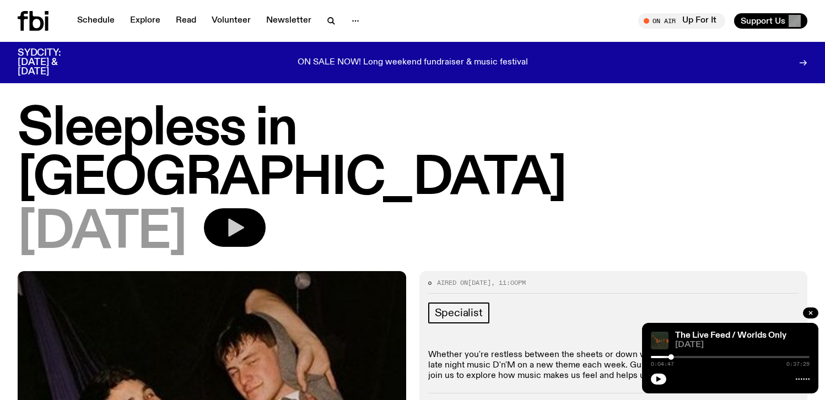  Describe the element at coordinates (763, 21) in the screenshot. I see `span: Support Us` at that location.